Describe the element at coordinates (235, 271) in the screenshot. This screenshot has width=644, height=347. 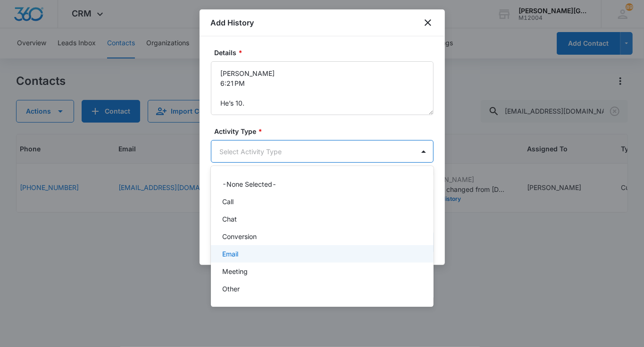
I see `p: Meeting` at that location.